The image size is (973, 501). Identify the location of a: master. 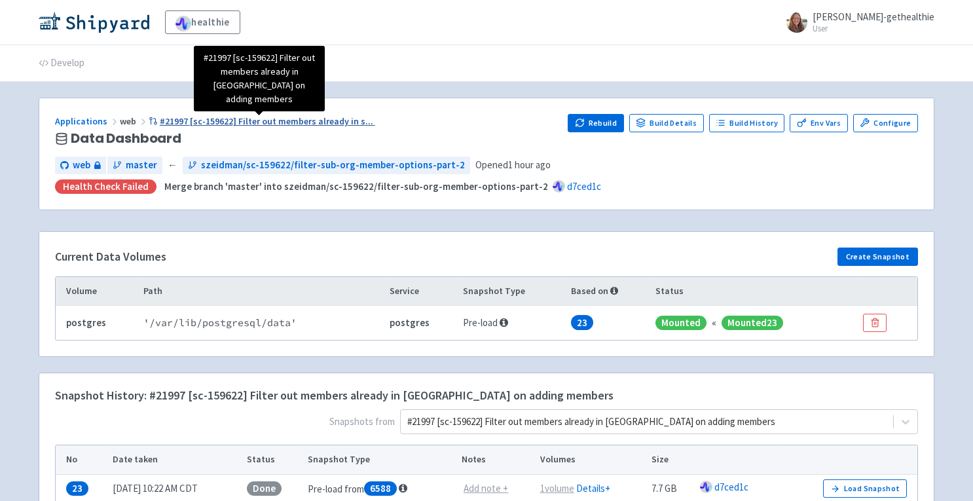
(135, 165).